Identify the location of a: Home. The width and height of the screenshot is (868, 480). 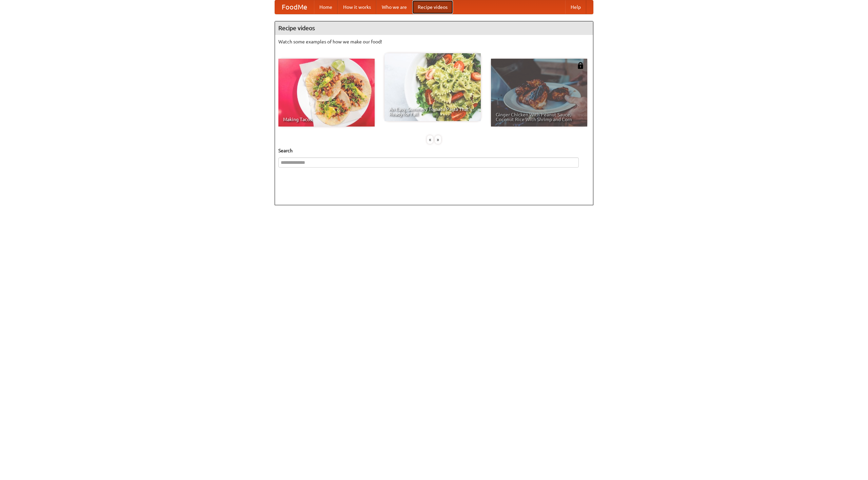
(326, 7).